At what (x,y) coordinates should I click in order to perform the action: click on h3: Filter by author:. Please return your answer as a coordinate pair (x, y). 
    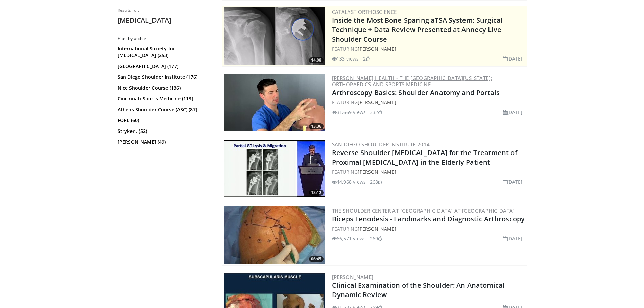
    Looking at the image, I should click on (165, 39).